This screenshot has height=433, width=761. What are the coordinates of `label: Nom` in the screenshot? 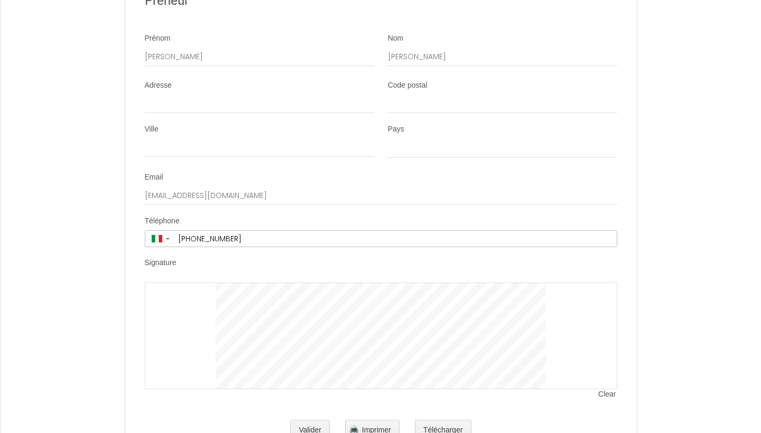 It's located at (396, 39).